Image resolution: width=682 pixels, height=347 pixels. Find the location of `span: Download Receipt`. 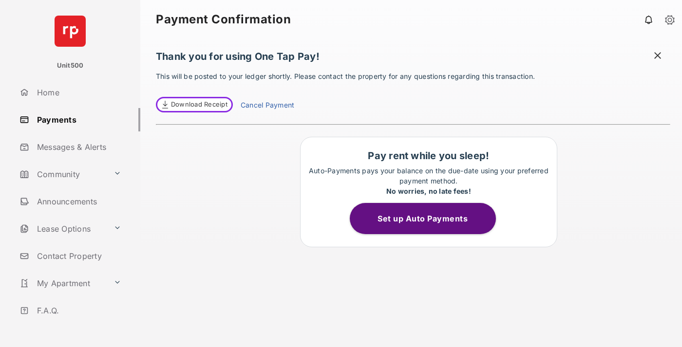

span: Download Receipt is located at coordinates (199, 105).